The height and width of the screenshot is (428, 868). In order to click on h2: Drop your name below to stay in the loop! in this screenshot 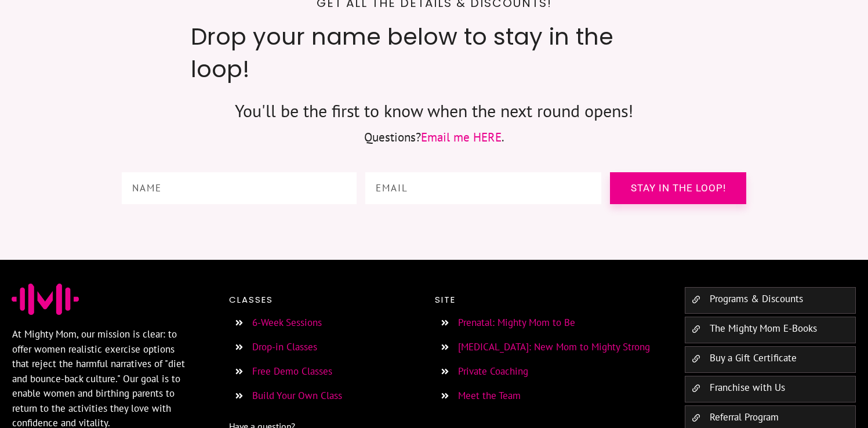, I will do `click(434, 58)`.